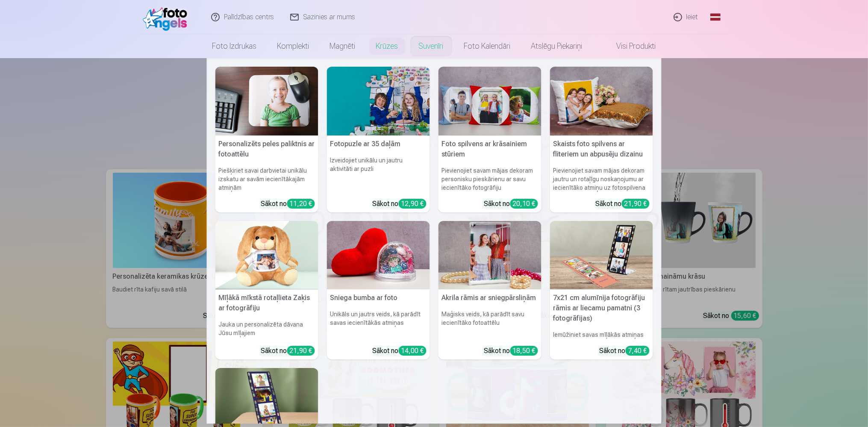 The width and height of the screenshot is (868, 427). What do you see at coordinates (490, 101) in the screenshot?
I see `img: Foto spilvens ar krāsainiem stūriem` at bounding box center [490, 101].